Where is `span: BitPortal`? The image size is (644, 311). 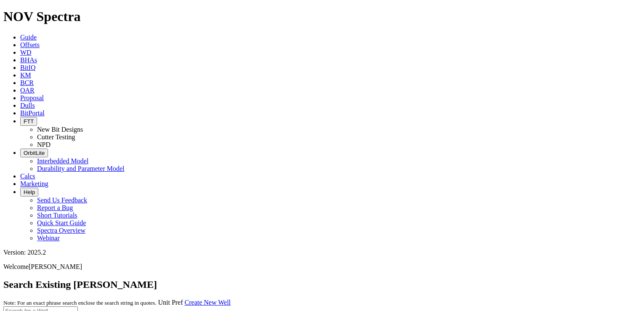
span: BitPortal is located at coordinates (33, 113).